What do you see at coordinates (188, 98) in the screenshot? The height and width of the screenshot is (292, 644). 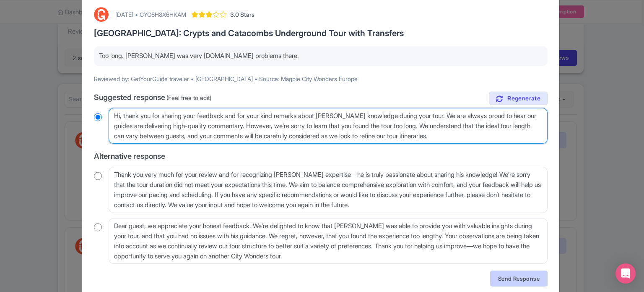 I see `span: (Feel free to edit)` at bounding box center [188, 98].